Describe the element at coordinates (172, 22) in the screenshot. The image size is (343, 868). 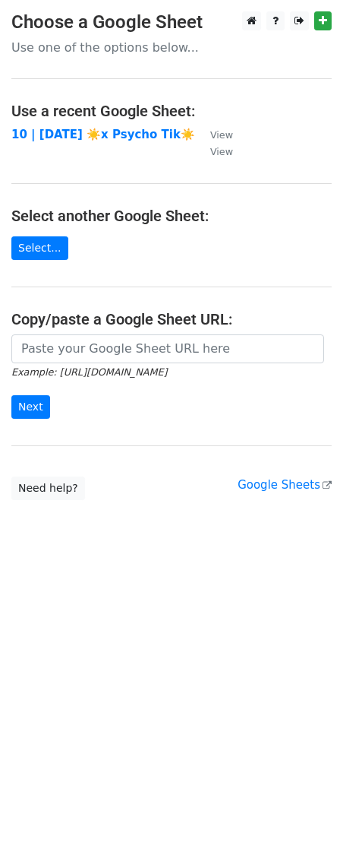
I see `h3: Choose a Google Sheet` at that location.